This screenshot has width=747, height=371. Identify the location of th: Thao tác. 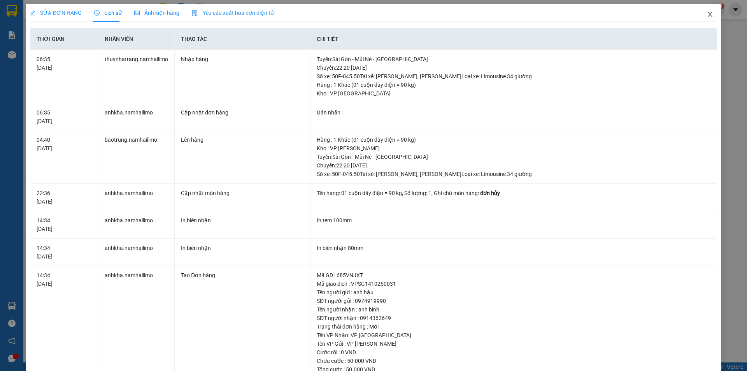
(242, 39).